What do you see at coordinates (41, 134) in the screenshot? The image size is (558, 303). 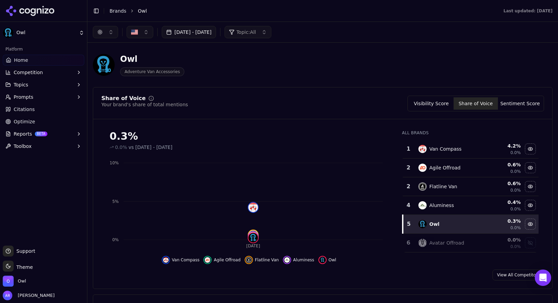 I see `span: BETA` at bounding box center [41, 134].